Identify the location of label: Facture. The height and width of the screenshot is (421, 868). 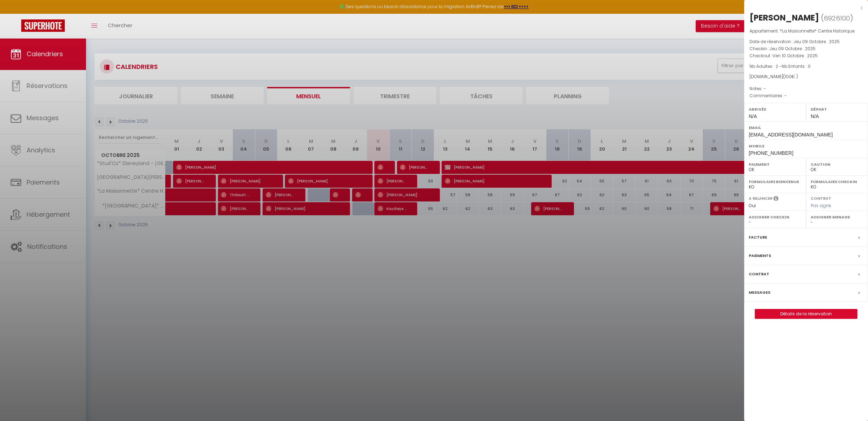
(758, 237).